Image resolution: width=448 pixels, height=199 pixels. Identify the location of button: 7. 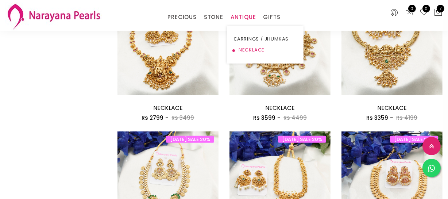
(438, 13).